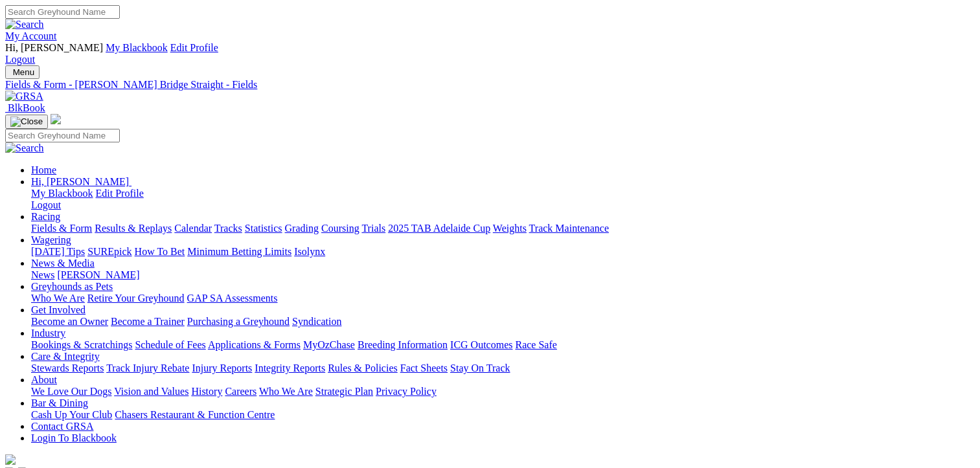  Describe the element at coordinates (46, 217) in the screenshot. I see `a: Racing` at that location.